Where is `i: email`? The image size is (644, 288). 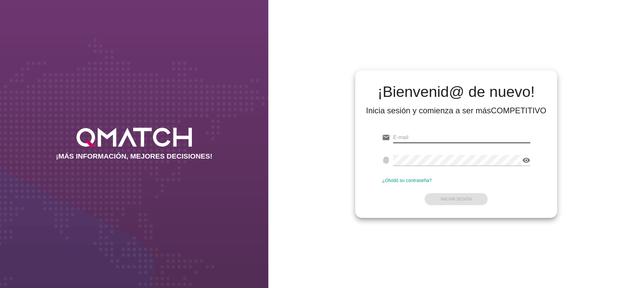
i: email is located at coordinates (386, 137).